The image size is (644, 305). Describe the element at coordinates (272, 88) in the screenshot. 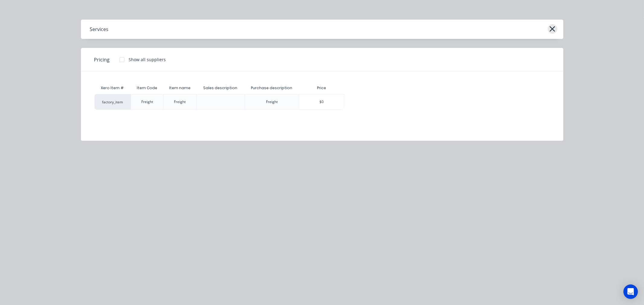

I see `div: Purchase description` at that location.